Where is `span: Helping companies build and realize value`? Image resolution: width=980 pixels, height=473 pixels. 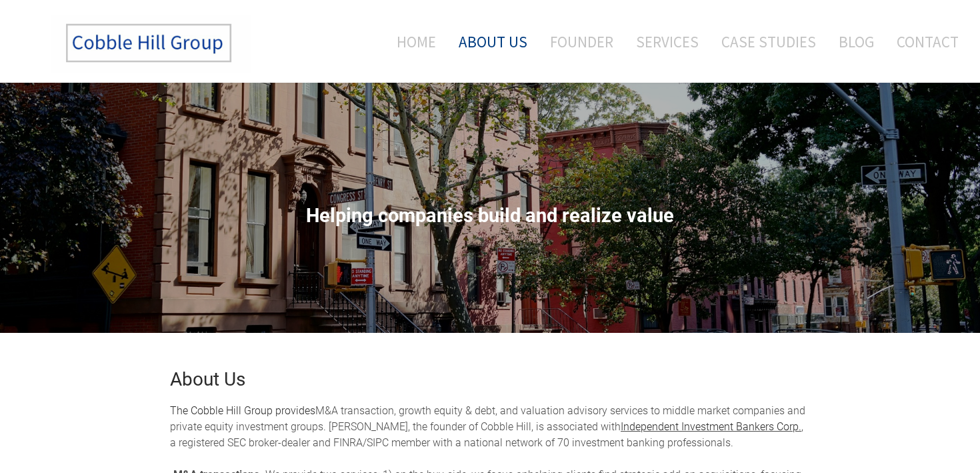 span: Helping companies build and realize value is located at coordinates (490, 216).